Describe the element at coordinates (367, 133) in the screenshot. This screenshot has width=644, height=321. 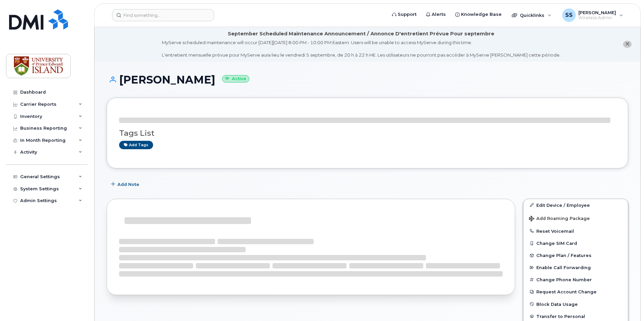
I see `h3: Tags List` at that location.